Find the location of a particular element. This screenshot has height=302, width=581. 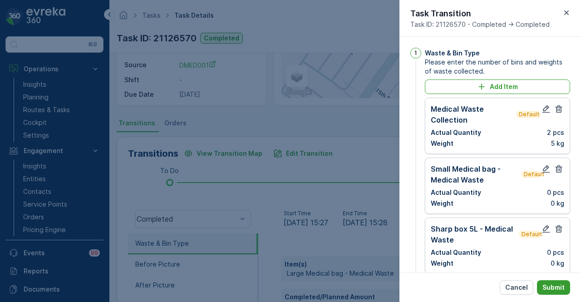

p: Task Transition is located at coordinates (480, 14).